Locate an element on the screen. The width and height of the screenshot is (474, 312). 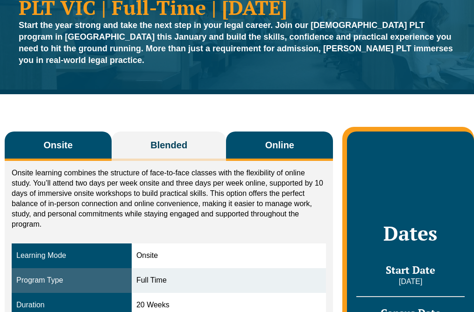
div: Duration is located at coordinates (71, 305).